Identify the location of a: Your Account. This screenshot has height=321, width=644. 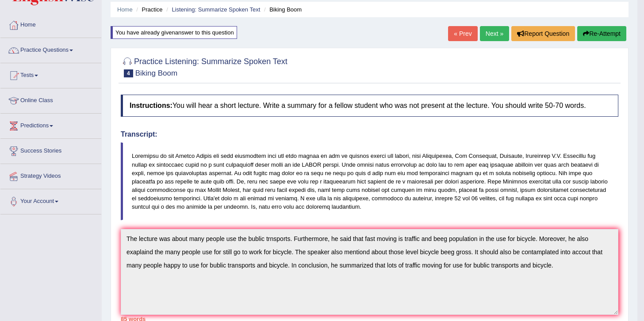
(51, 200).